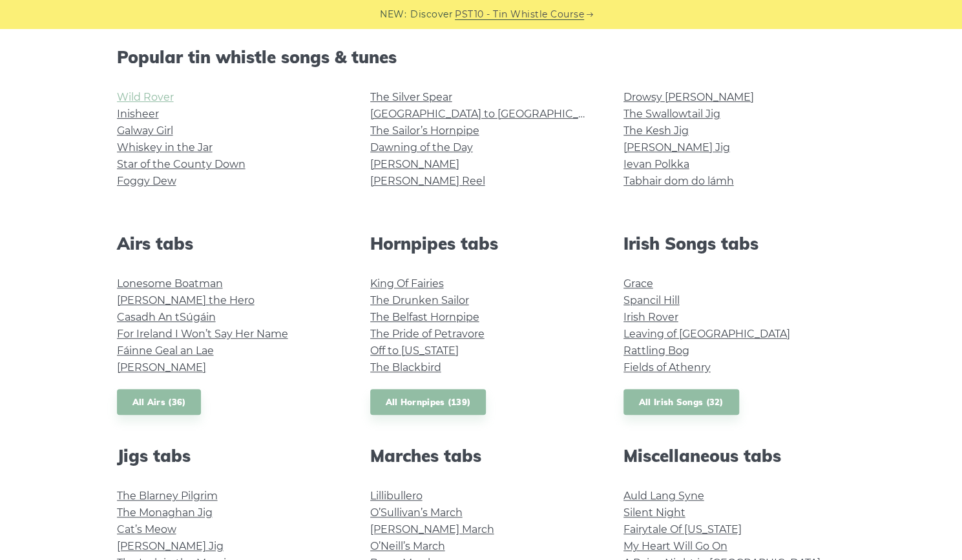 The image size is (962, 560). What do you see at coordinates (396, 495) in the screenshot?
I see `a: Lillibullero` at bounding box center [396, 495].